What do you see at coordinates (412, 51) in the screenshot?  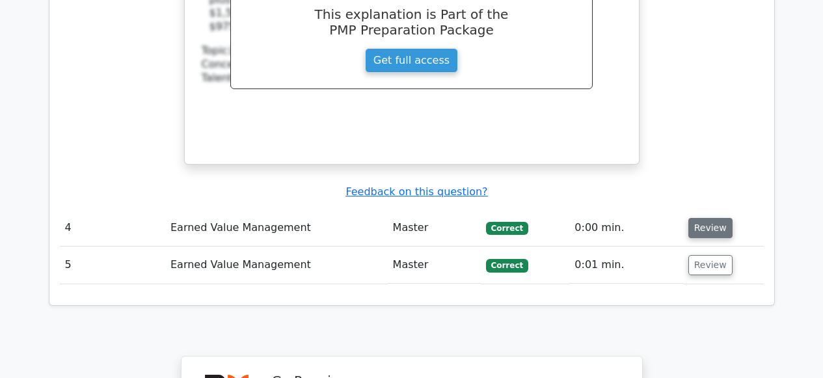 I see `div: Topic:` at bounding box center [412, 51].